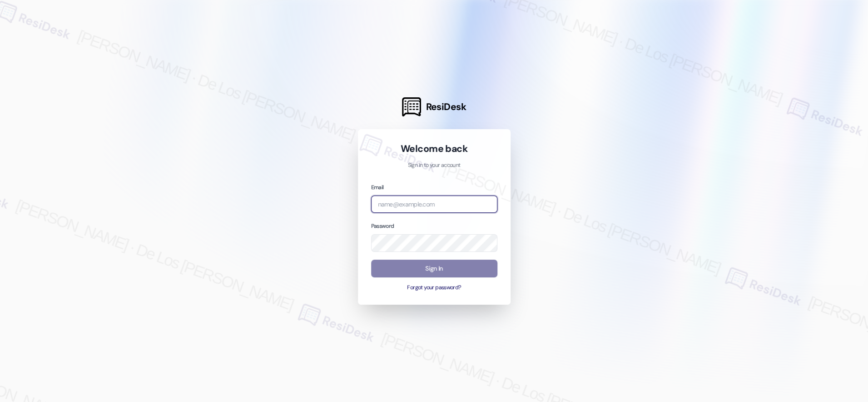 The width and height of the screenshot is (868, 402). Describe the element at coordinates (445, 107) in the screenshot. I see `span: ResiDesk` at that location.